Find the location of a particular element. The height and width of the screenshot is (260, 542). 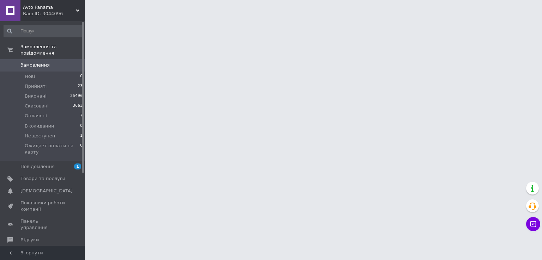

span: 23 is located at coordinates (80, 86).